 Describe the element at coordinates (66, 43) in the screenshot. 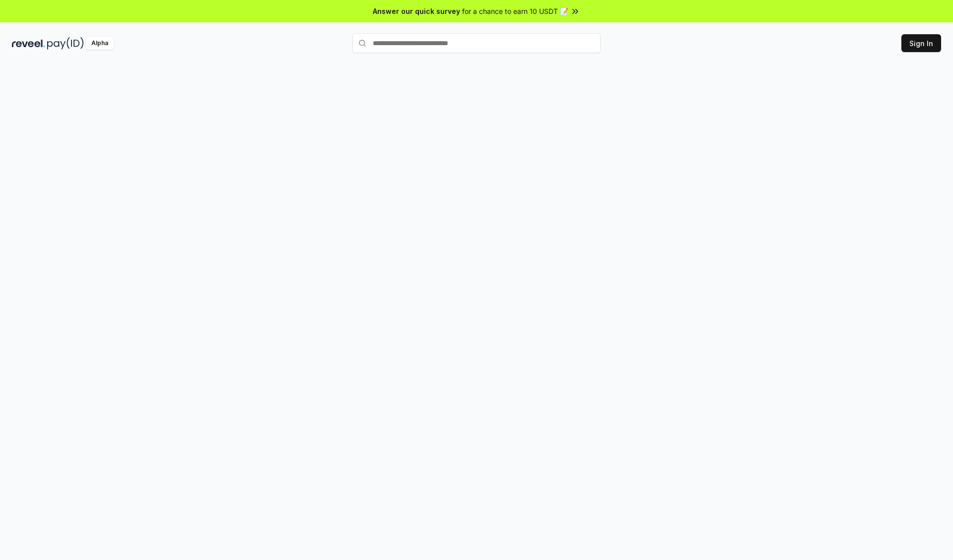

I see `img: pay_id` at that location.